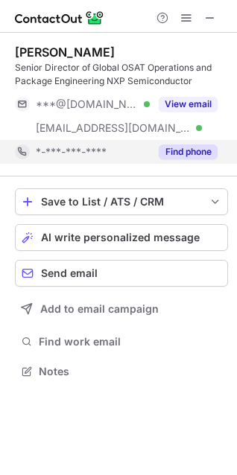 The width and height of the screenshot is (237, 475). Describe the element at coordinates (121, 202) in the screenshot. I see `div: Save to List / ATS / CRM` at that location.